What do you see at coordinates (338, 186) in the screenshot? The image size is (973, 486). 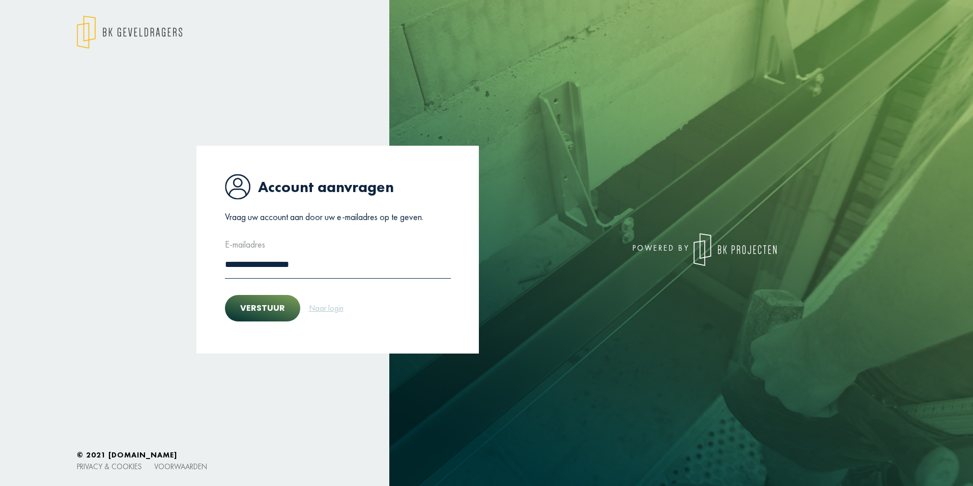 I see `h1: Account aanvragen` at bounding box center [338, 186].